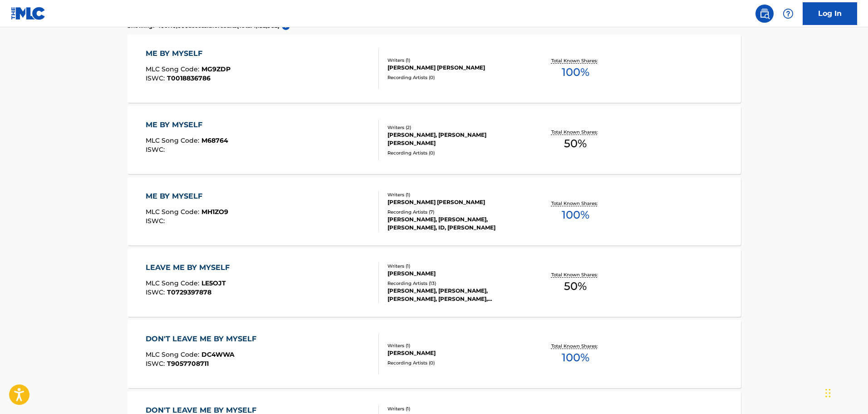 This screenshot has height=414, width=868. Describe the element at coordinates (764, 14) in the screenshot. I see `img: search` at that location.